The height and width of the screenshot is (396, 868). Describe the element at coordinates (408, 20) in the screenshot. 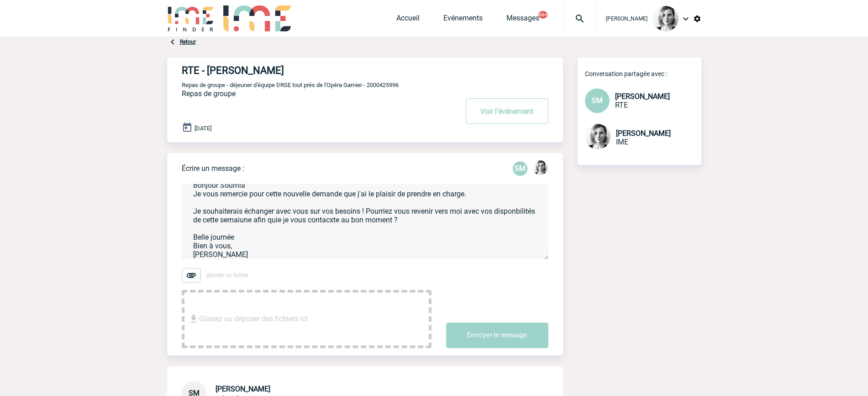

I see `a: Accueil` at that location.